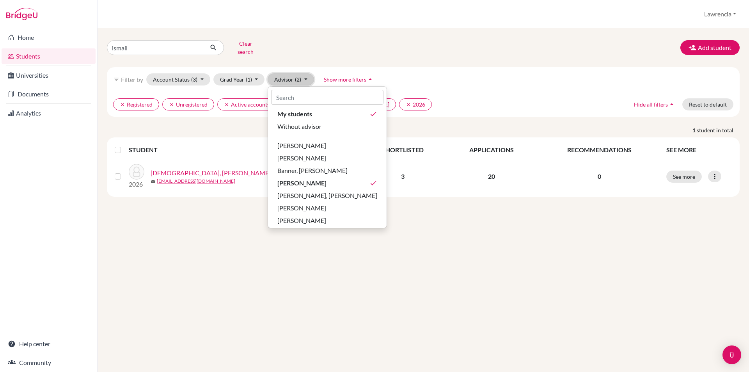  What do you see at coordinates (299, 126) in the screenshot?
I see `span: Without advisor` at bounding box center [299, 126].